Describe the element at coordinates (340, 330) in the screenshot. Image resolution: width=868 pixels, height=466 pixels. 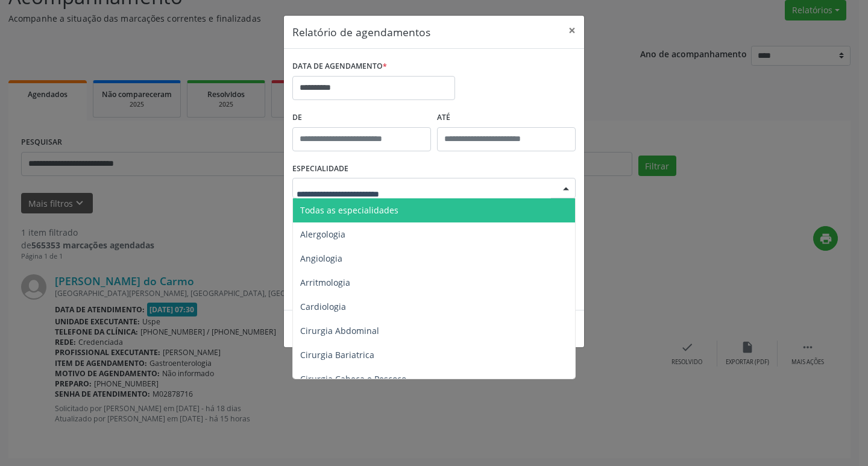
I see `span: Cirurgia Abdominal` at that location.